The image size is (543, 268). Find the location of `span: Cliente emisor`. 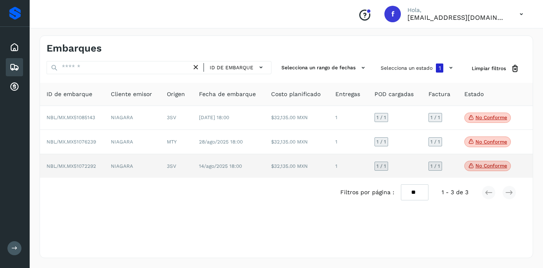

span: Cliente emisor is located at coordinates (131, 94).